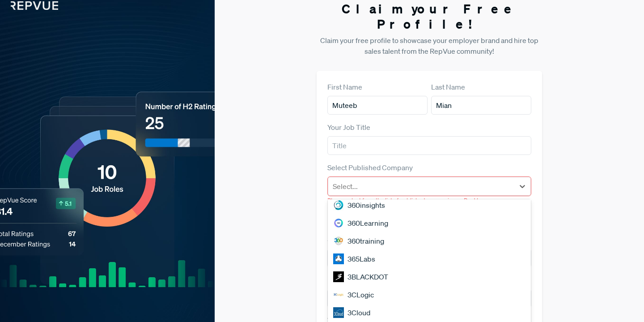  What do you see at coordinates (339, 223) in the screenshot?
I see `img: 360Learning` at bounding box center [339, 223].